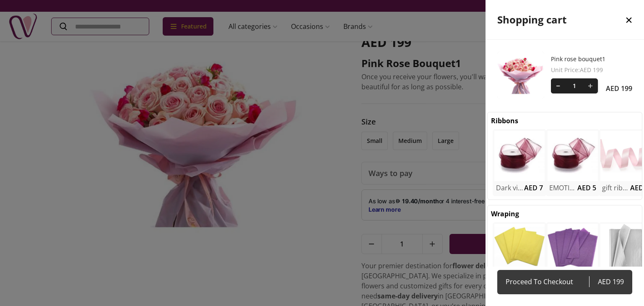  What do you see at coordinates (565, 75) in the screenshot?
I see `div: Pink rose bouquet1` at bounding box center [565, 75].